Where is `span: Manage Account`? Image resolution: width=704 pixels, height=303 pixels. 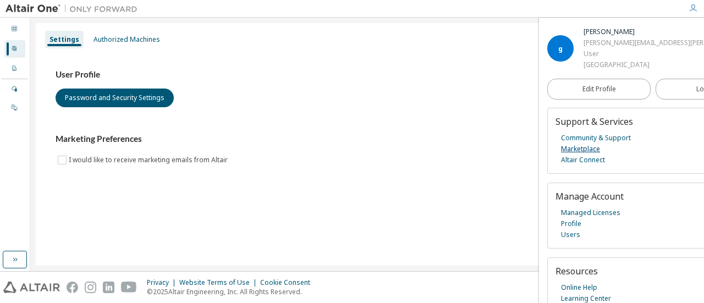 span: Manage Account is located at coordinates (590, 196).